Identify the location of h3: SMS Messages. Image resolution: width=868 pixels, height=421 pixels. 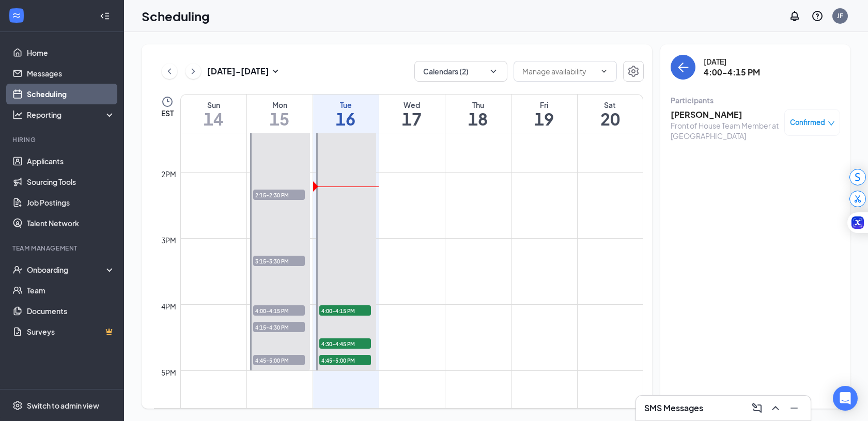
(673, 408).